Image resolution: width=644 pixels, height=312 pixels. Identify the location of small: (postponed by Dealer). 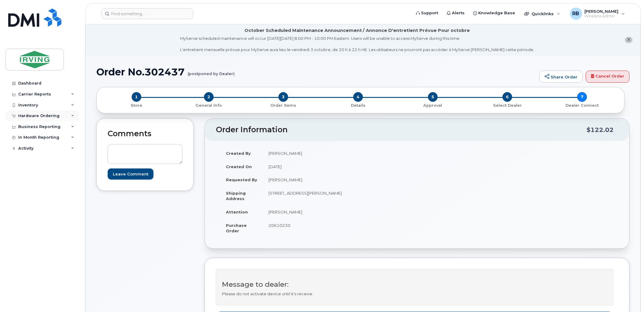
(211, 71).